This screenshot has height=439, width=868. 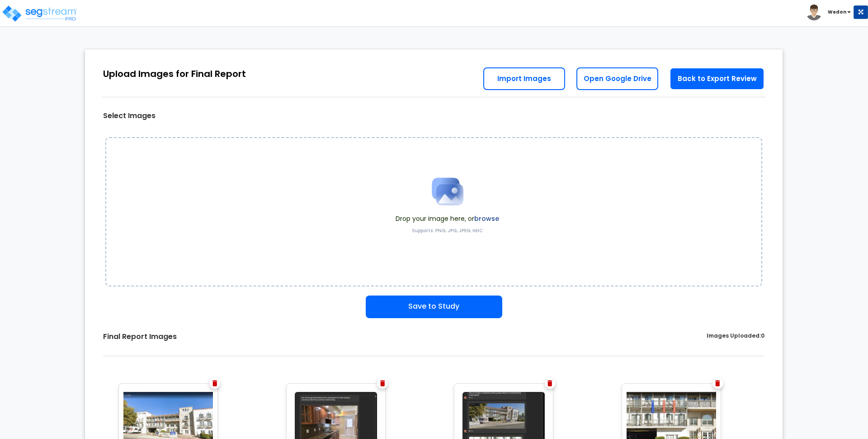 What do you see at coordinates (814, 12) in the screenshot?
I see `img: avatar.png` at bounding box center [814, 12].